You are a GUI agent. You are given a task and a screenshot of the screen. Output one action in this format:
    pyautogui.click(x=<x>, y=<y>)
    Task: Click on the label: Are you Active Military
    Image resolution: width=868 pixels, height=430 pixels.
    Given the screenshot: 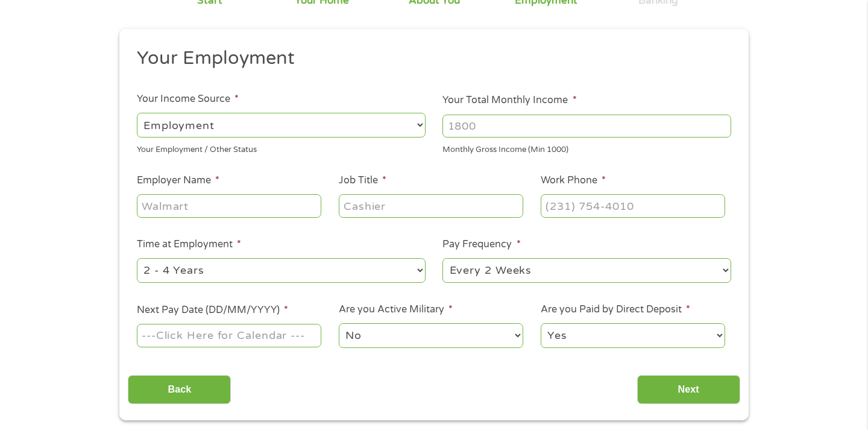 What is the action you would take?
    pyautogui.click(x=396, y=309)
    